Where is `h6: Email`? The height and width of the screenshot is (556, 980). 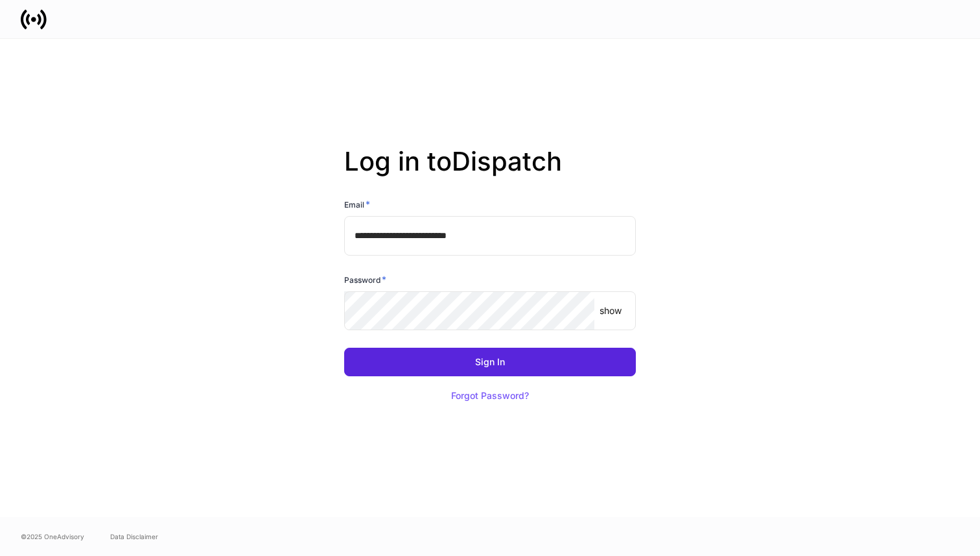 h6: Email is located at coordinates (357, 204).